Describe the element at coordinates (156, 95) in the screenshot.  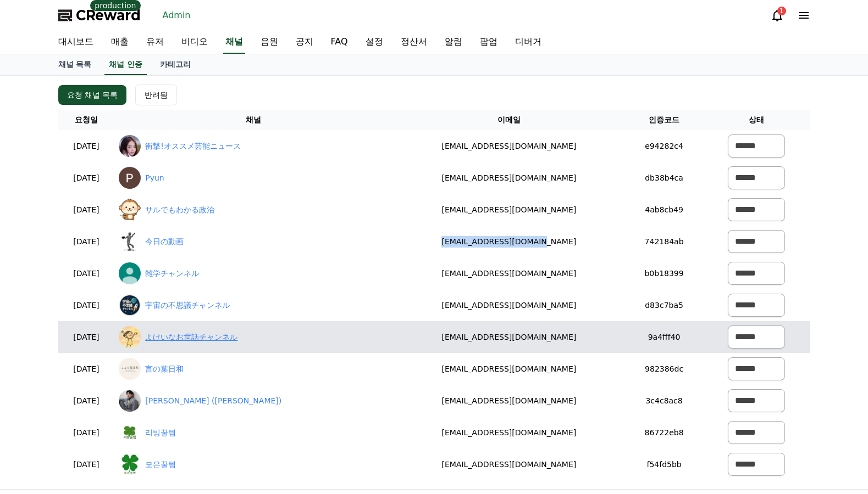
I see `div: 반려됨` at that location.